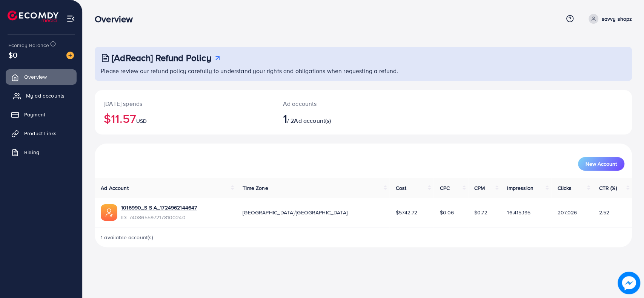 The image size is (644, 298). I want to click on span: 1, so click(285, 118).